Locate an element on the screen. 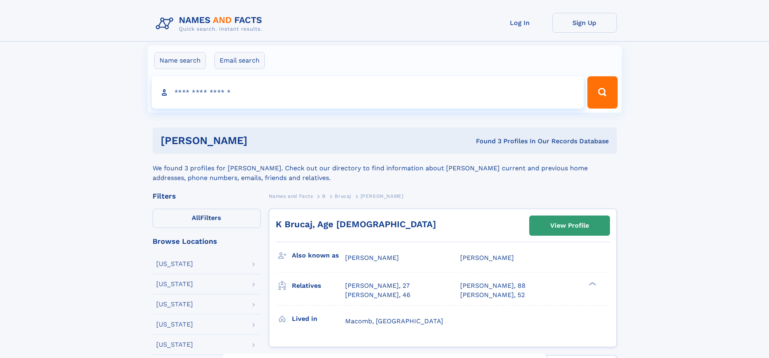  a: View Profile is located at coordinates (570, 226).